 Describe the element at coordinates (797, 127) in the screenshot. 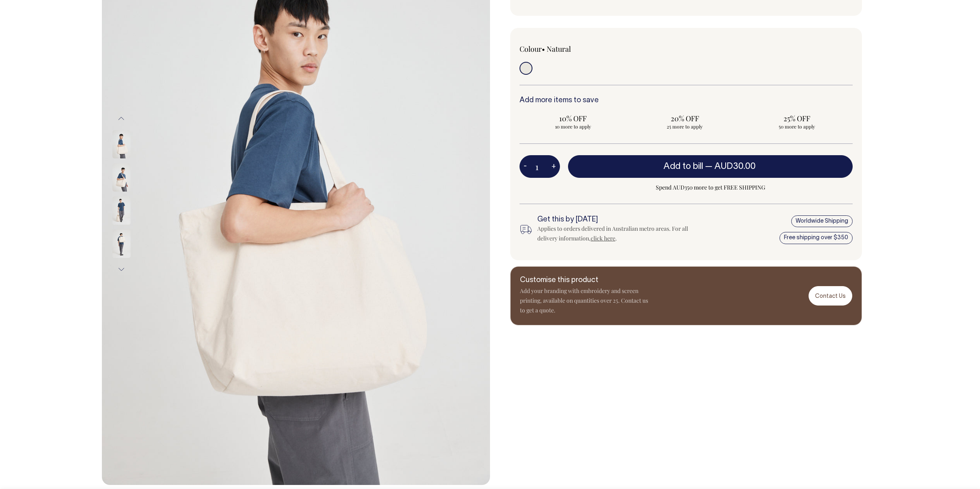

I see `span: 50 more to apply` at that location.